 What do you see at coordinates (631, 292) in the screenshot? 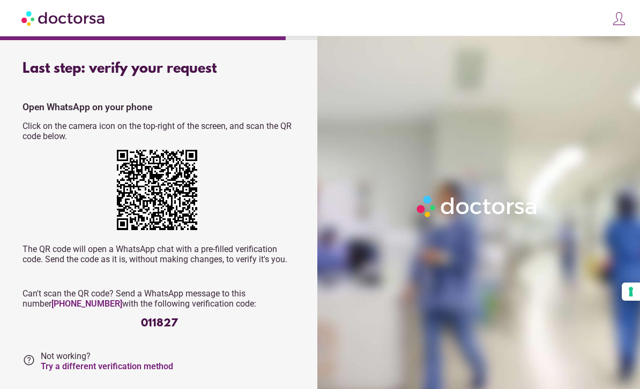
I see `button: Your consent preferences for tracking technologies` at bounding box center [631, 292].